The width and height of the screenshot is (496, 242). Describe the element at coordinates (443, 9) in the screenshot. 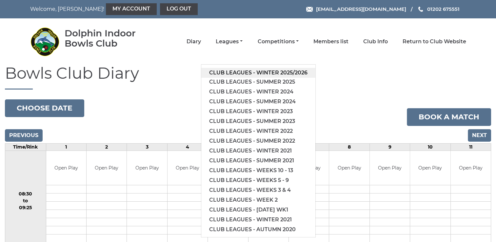

I see `span: 01202 675551` at that location.